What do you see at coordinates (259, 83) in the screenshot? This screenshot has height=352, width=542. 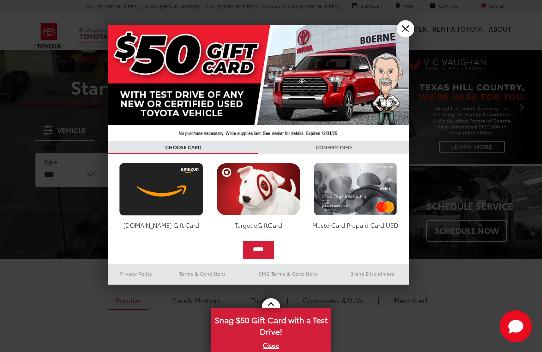 I see `img: 42635_top_851395.jpg` at bounding box center [259, 83].